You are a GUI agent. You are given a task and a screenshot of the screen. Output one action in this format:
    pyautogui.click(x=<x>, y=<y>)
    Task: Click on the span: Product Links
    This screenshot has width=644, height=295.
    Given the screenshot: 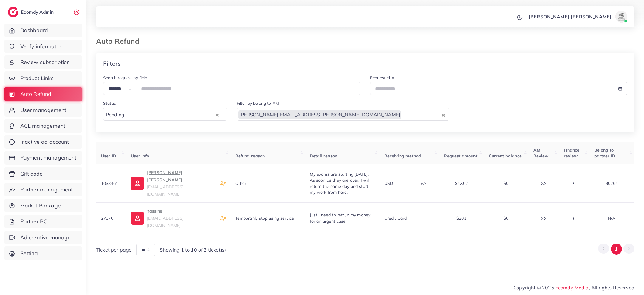 What is the action you would take?
    pyautogui.click(x=37, y=78)
    